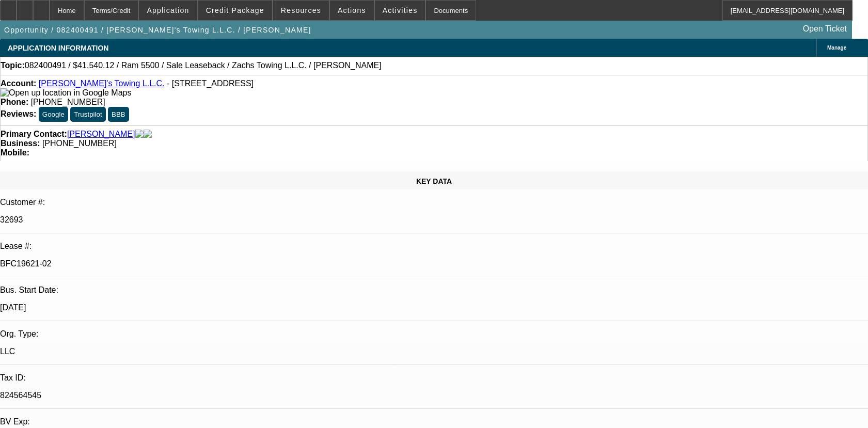  Describe the element at coordinates (400, 10) in the screenshot. I see `button: Activities` at that location.